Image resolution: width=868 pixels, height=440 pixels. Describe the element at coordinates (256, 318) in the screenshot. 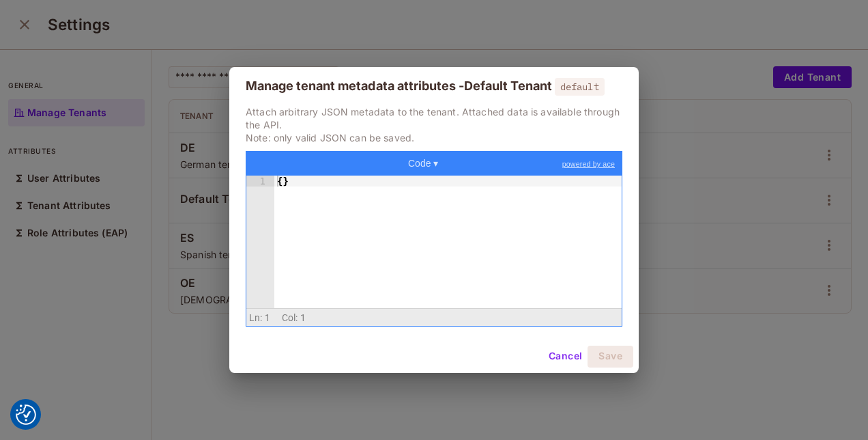

I see `span: Ln:` at that location.